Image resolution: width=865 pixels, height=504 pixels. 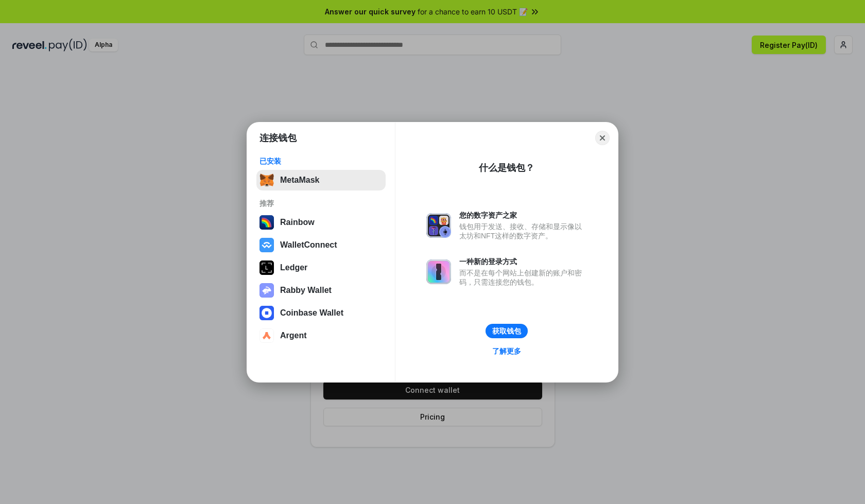 I want to click on div: Rainbow, so click(x=297, y=222).